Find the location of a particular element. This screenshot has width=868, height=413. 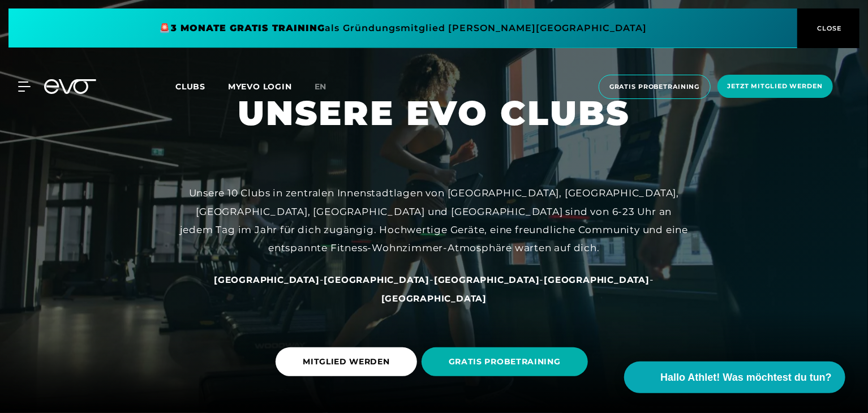

a: MYEVO LOGIN is located at coordinates (260, 86).